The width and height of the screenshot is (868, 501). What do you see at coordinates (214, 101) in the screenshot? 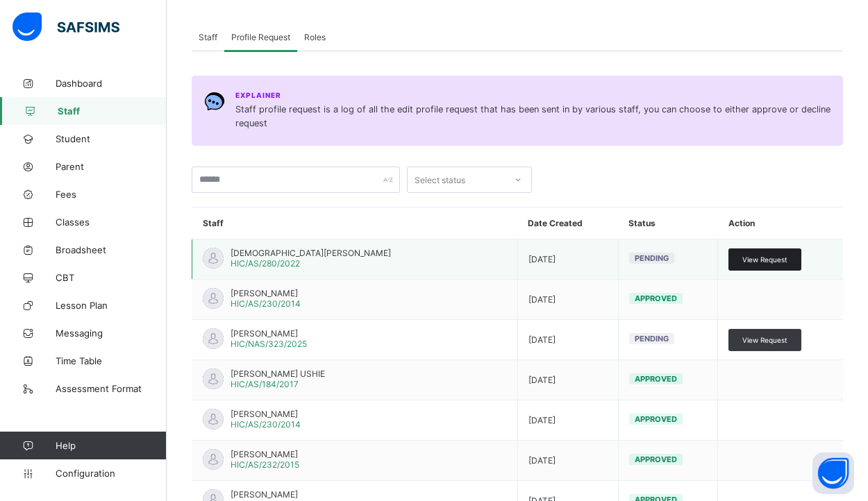
I see `img: Chat.054c5d80b312491b9f15f6fadeacdca6.svg` at bounding box center [214, 101].